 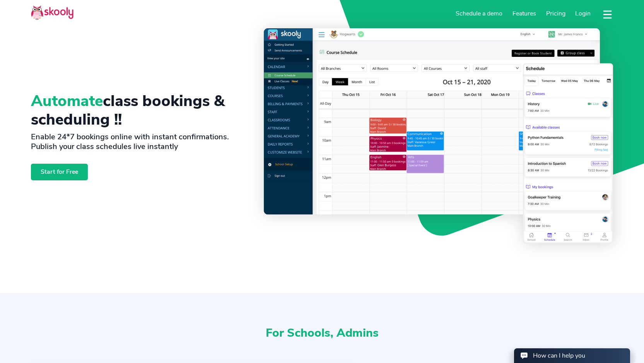 What do you see at coordinates (583, 13) in the screenshot?
I see `span: Login` at bounding box center [583, 13].